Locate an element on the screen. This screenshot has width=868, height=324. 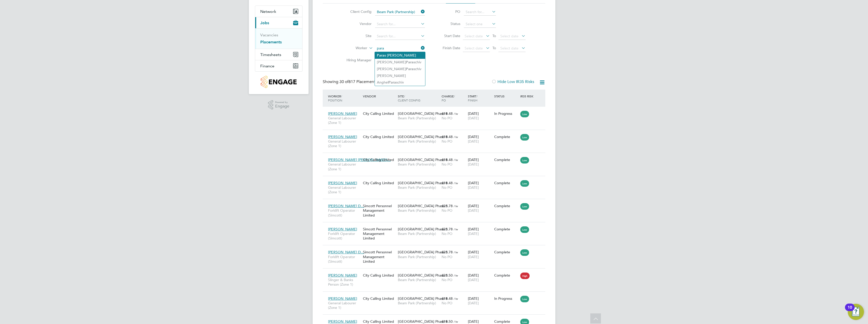
label: Finish Date is located at coordinates (449, 48).